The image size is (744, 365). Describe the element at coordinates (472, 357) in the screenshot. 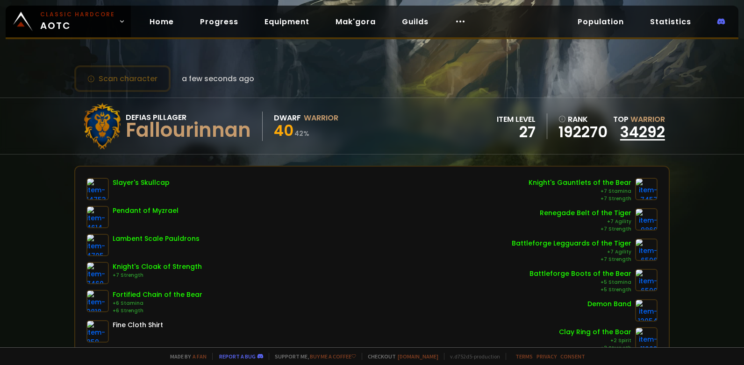

I see `span: v. d752d5 - production` at that location.